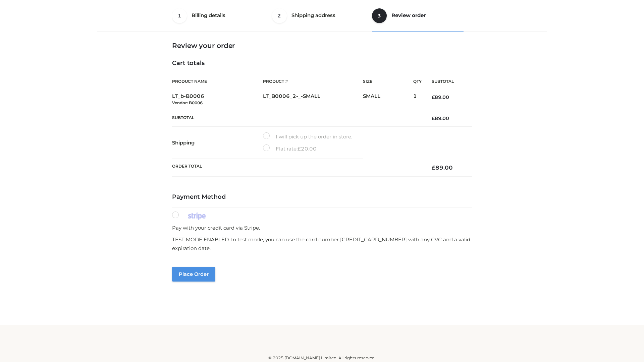 Image resolution: width=644 pixels, height=362 pixels. I want to click on label: Flat rate:, so click(290, 149).